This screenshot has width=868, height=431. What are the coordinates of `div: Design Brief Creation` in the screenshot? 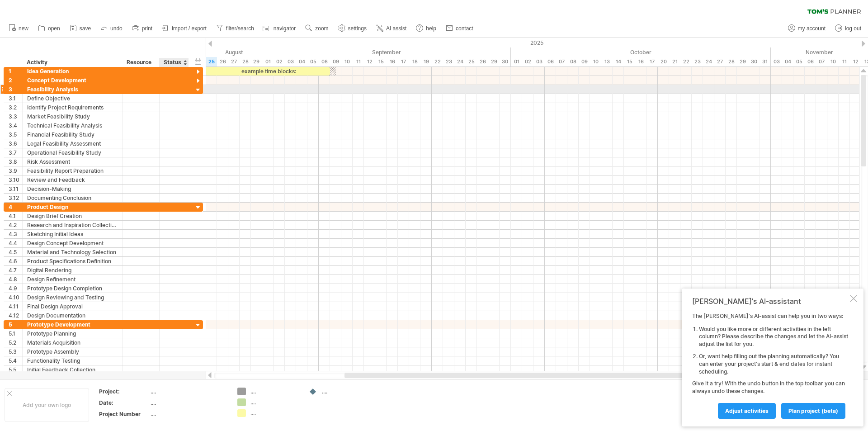 It's located at (72, 216).